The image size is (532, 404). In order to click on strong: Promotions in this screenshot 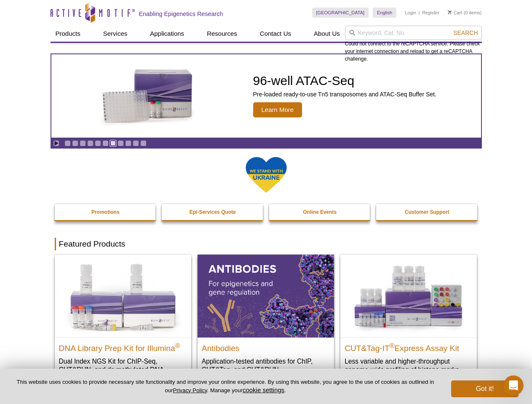, I will do `click(105, 212)`.